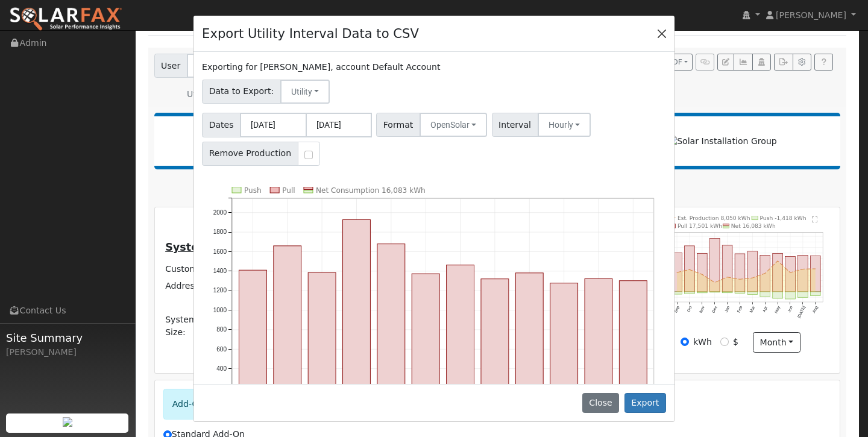 This screenshot has width=868, height=437. What do you see at coordinates (241, 92) in the screenshot?
I see `span: Data to Export:` at bounding box center [241, 92].